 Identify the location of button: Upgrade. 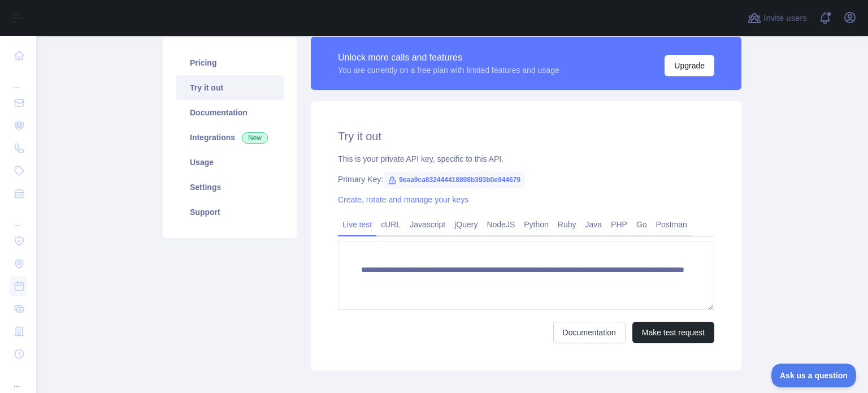
(690, 65).